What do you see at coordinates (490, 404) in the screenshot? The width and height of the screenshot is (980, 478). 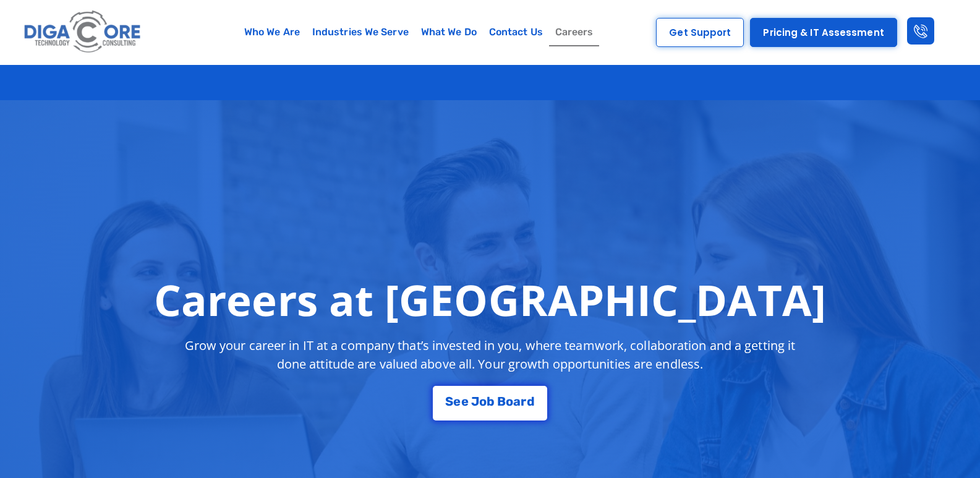 I see `a: See Job Board` at bounding box center [490, 404].